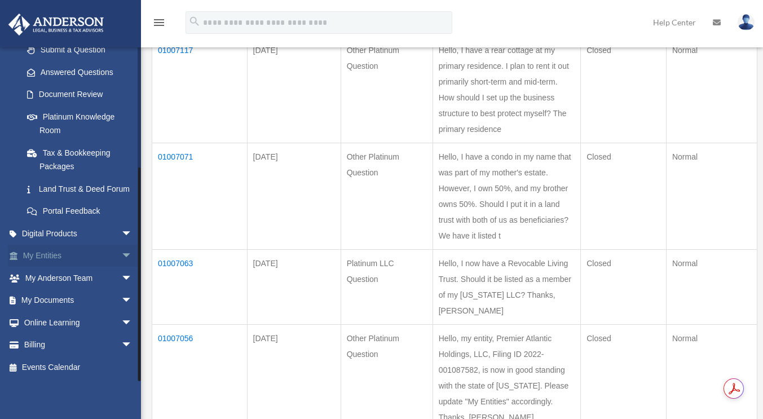  What do you see at coordinates (200, 286) in the screenshot?
I see `td: 01007063` at bounding box center [200, 286].